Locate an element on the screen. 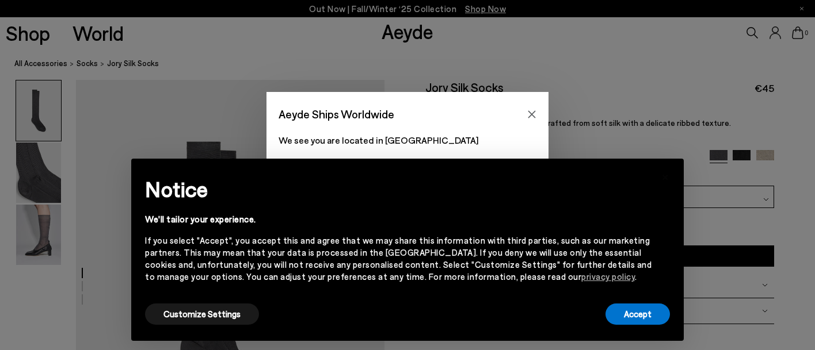  div: If you select "Accept", you accept this and agree that we may share this information with third p... is located at coordinates (398, 259).